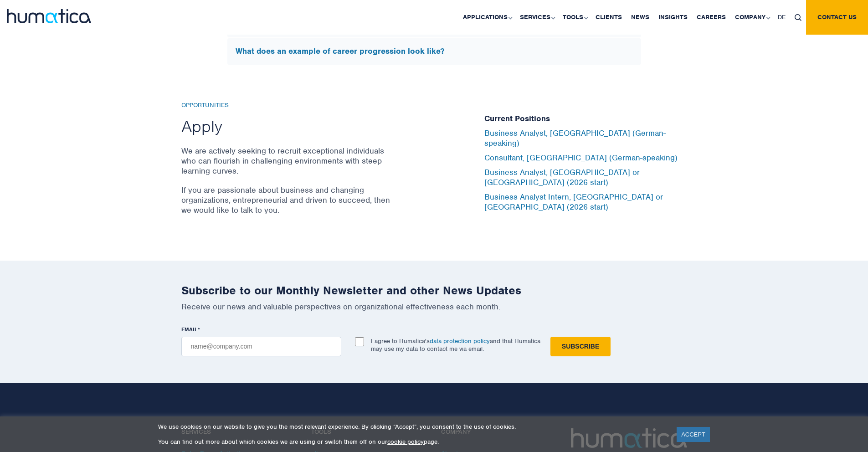  I want to click on h2: Subscribe to our Monthly Newsletter and other News Updates, so click(434, 290).